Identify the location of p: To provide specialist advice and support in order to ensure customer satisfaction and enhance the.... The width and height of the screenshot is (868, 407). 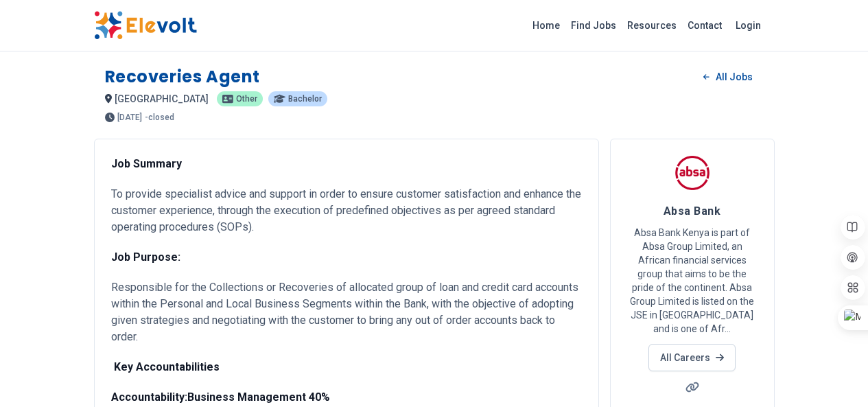
(347, 211).